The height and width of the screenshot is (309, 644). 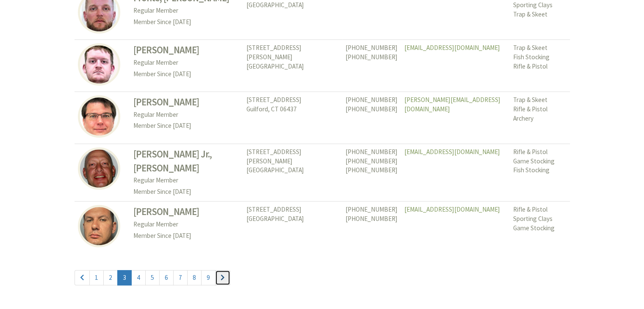 I want to click on img: Kurt Fugal, so click(x=99, y=116).